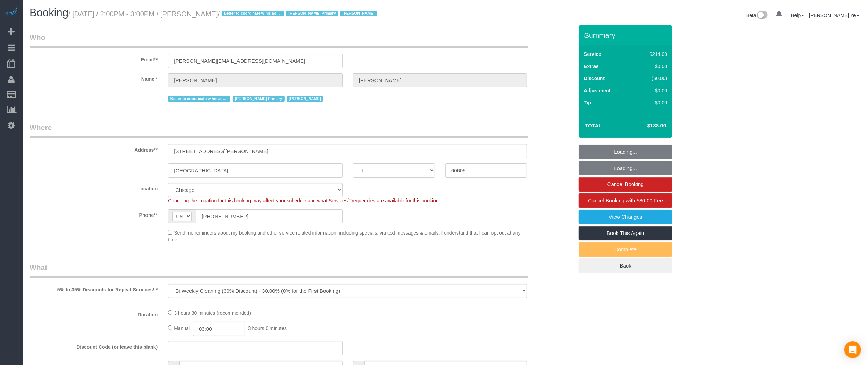 The image size is (868, 365). Describe the element at coordinates (591, 66) in the screenshot. I see `label: Extras` at that location.